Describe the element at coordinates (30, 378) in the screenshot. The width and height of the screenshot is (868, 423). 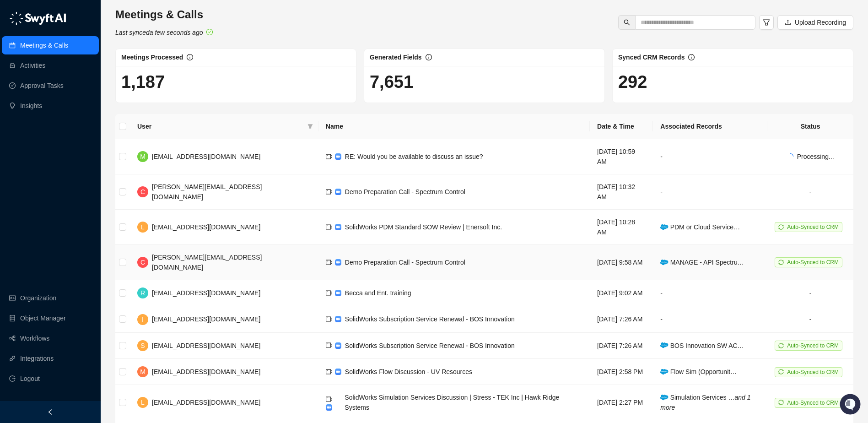
I see `span: Logout` at that location.